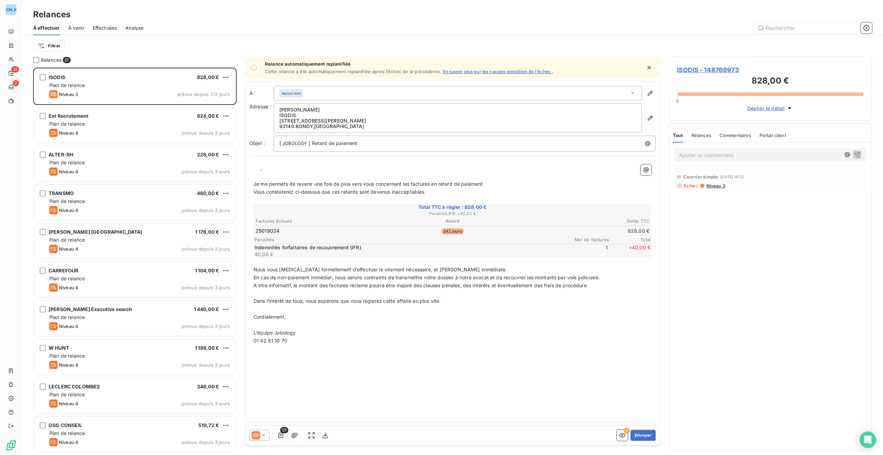  Describe the element at coordinates (410, 247) in the screenshot. I see `p: Indemnités forfaitaires de recouvrement (IFR)` at that location.